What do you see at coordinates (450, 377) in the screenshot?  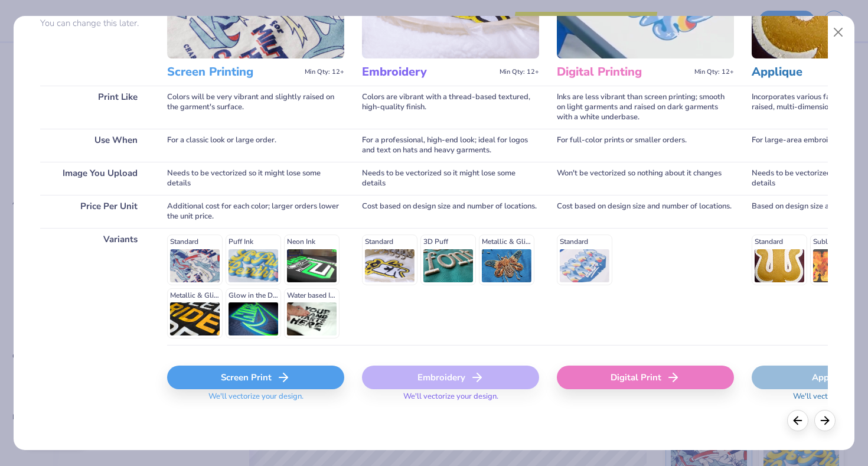 I see `div: Embroidery` at bounding box center [450, 377].